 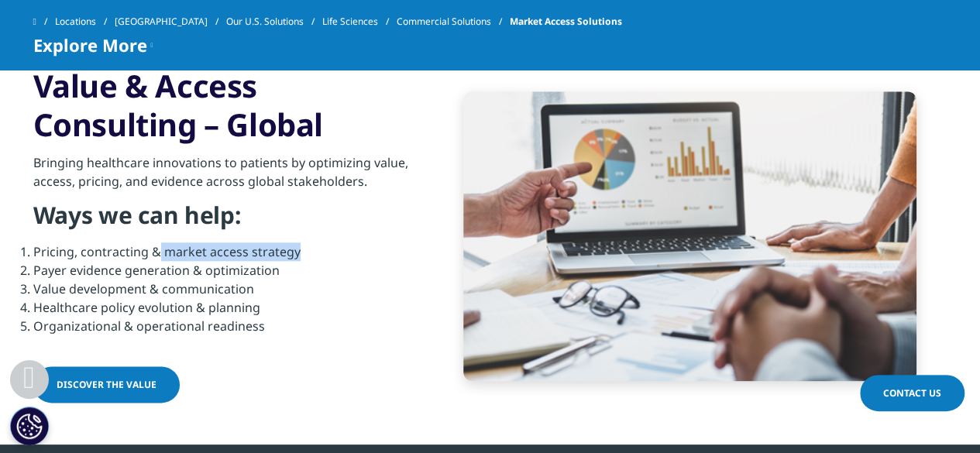 What do you see at coordinates (106, 384) in the screenshot?
I see `a: Discover the Value` at bounding box center [106, 384].